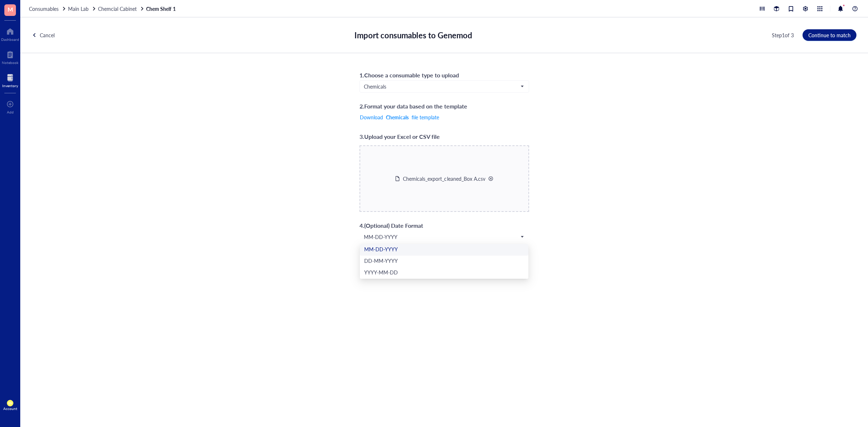 Image resolution: width=868 pixels, height=427 pixels. I want to click on span: Main Lab, so click(78, 9).